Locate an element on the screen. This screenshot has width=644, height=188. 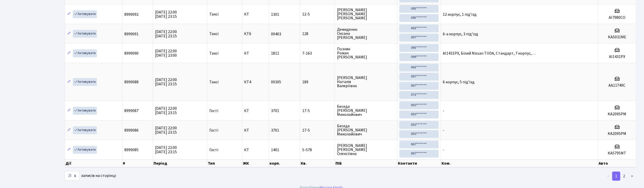
h5: АІ7980СО is located at coordinates (617, 17).